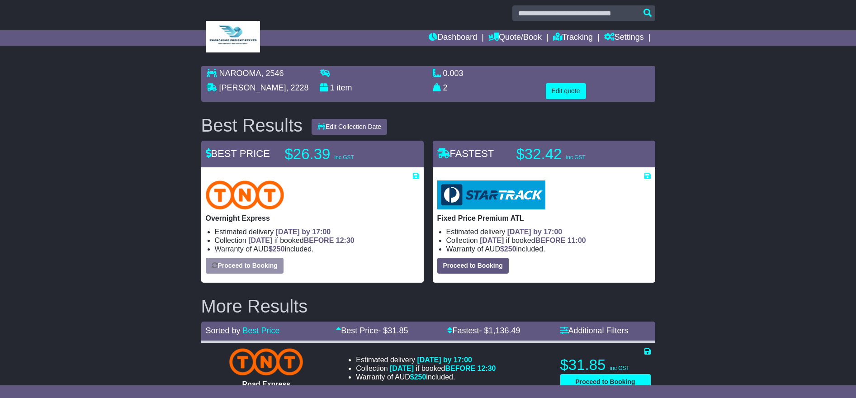 The width and height of the screenshot is (856, 398). I want to click on button: Edit quote, so click(566, 91).